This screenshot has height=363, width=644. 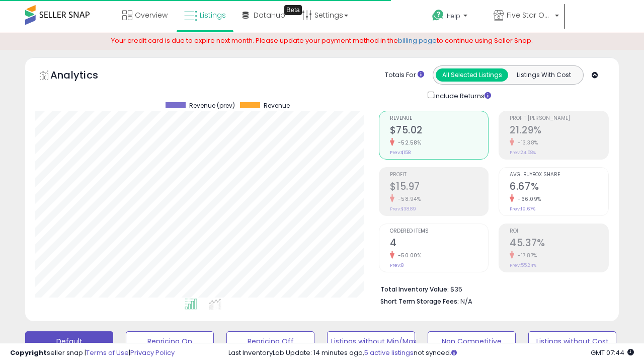 I want to click on small: Prev: 8, so click(x=396, y=265).